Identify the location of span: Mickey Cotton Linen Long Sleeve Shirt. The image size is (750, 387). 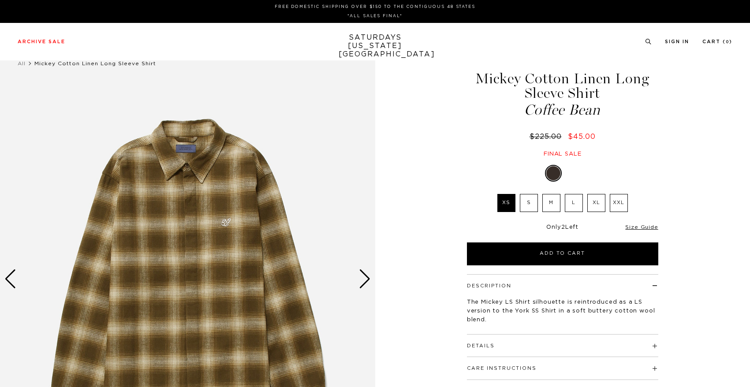
(95, 64).